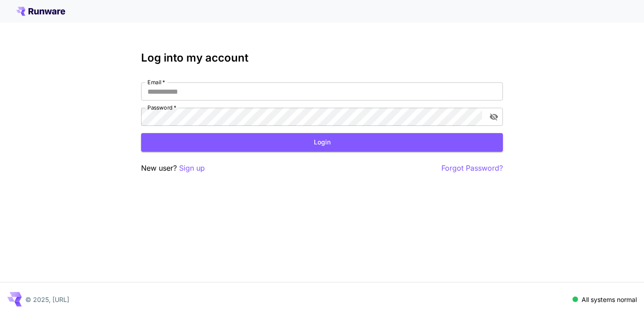  What do you see at coordinates (173, 168) in the screenshot?
I see `p: New user?` at bounding box center [173, 168].